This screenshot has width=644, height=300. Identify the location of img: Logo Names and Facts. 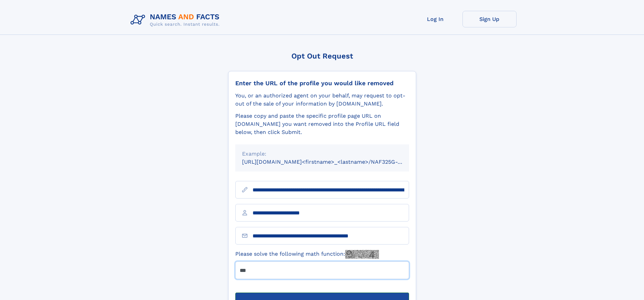
(176, 20).